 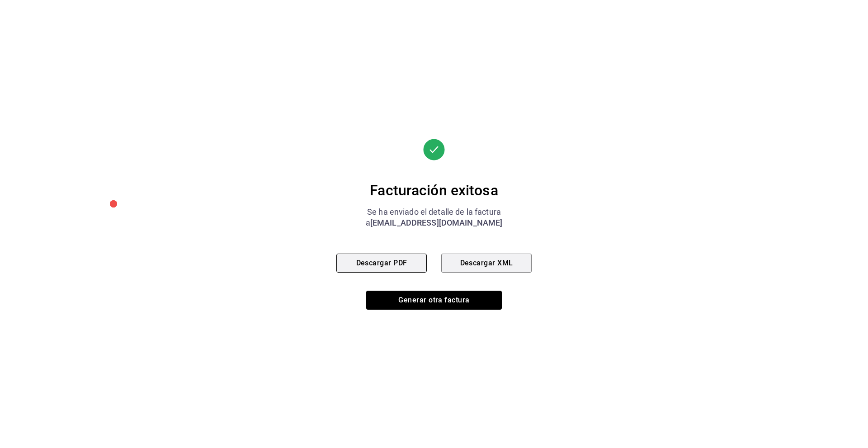 I want to click on div: Se ha enviado el detalle de la factura, so click(x=434, y=212).